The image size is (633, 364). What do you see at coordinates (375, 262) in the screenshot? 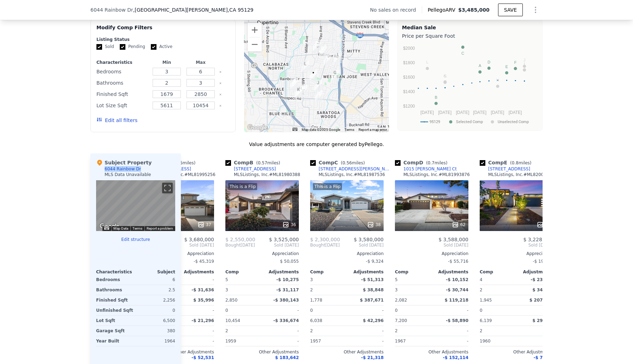
I see `span: -$ 9,324` at bounding box center [375, 262].